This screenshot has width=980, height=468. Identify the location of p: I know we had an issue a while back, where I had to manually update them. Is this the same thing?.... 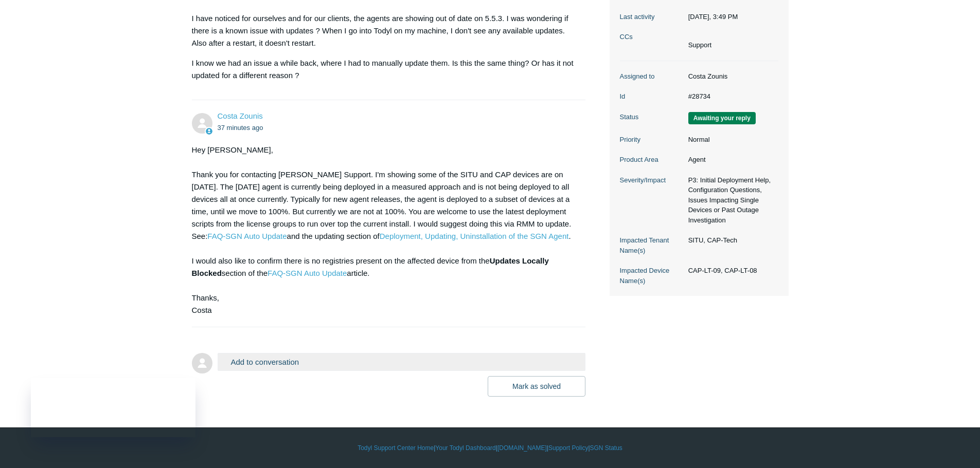
(384, 70).